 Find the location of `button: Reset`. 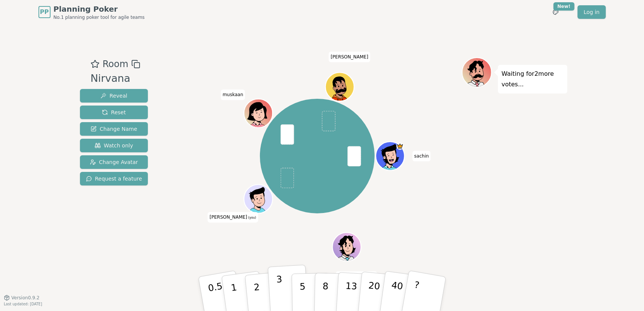

button: Reset is located at coordinates (114, 113).